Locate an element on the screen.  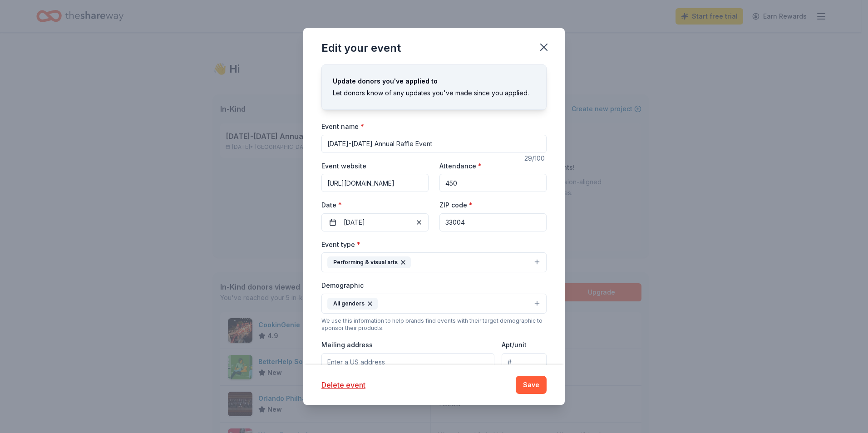
div: Let donors know of any updates you've made since you applied. is located at coordinates (434, 93).